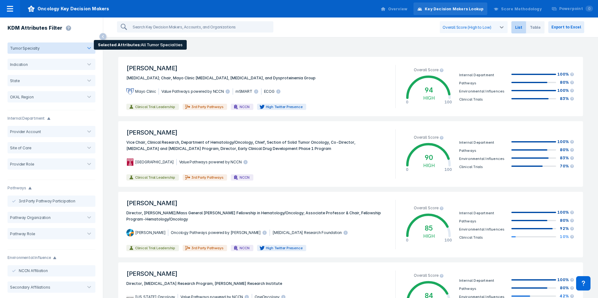  What do you see at coordinates (589, 8) in the screenshot?
I see `span: 0` at bounding box center [589, 8].